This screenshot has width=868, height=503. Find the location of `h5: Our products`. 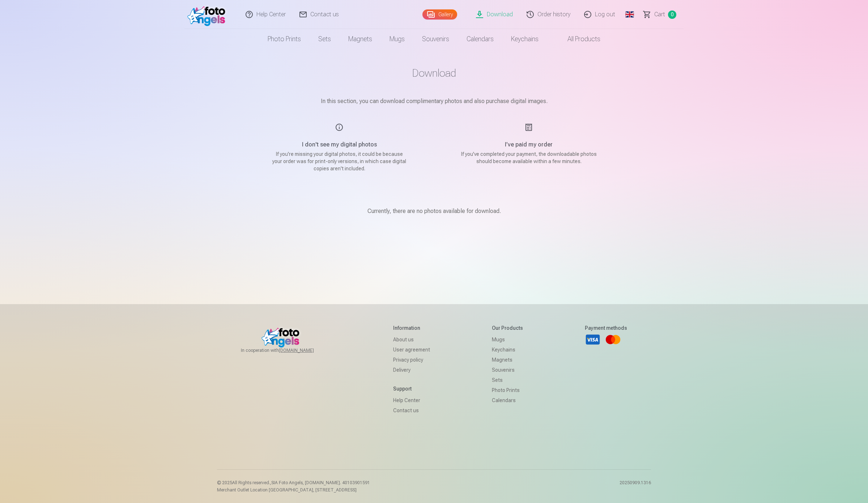

h5: Our products is located at coordinates (507, 328).